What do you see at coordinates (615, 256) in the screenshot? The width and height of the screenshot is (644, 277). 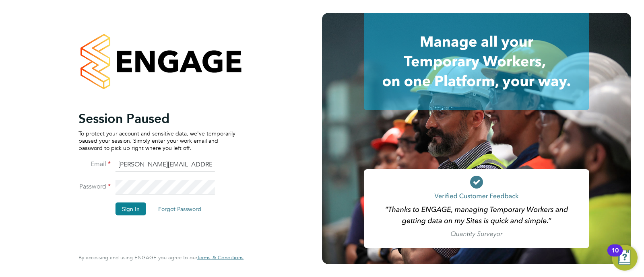 I see `div: 10` at bounding box center [615, 256].